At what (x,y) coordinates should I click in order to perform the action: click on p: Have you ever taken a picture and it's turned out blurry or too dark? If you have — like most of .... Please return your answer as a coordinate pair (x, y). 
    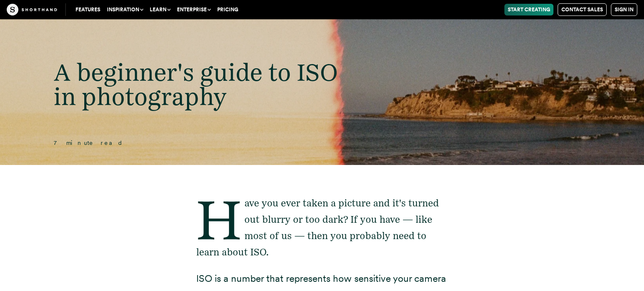
    Looking at the image, I should click on (322, 228).